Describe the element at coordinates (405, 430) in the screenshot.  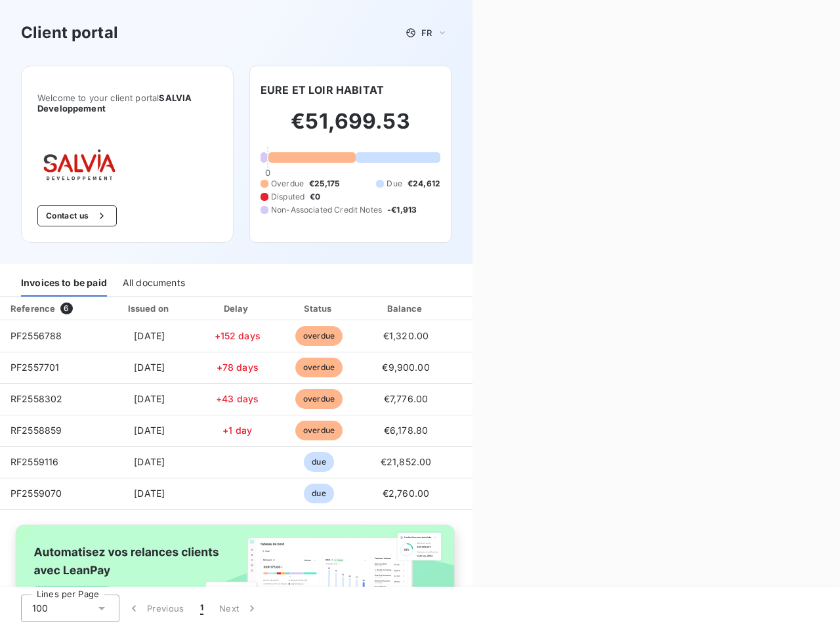
I see `span: €6,178.80` at that location.